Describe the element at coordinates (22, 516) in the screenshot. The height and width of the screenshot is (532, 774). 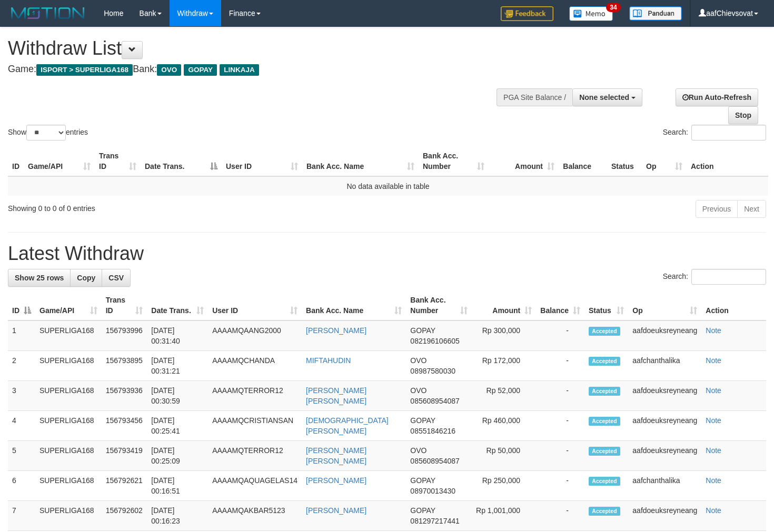
I see `td: 7` at that location.